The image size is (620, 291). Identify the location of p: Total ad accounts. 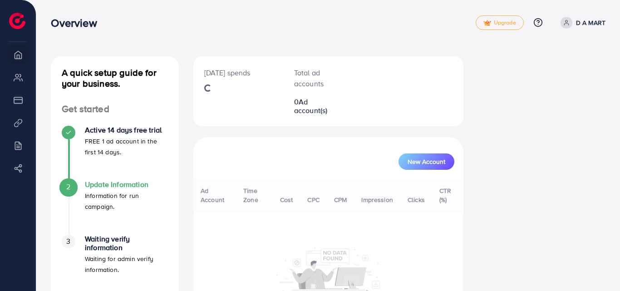
(317, 78).